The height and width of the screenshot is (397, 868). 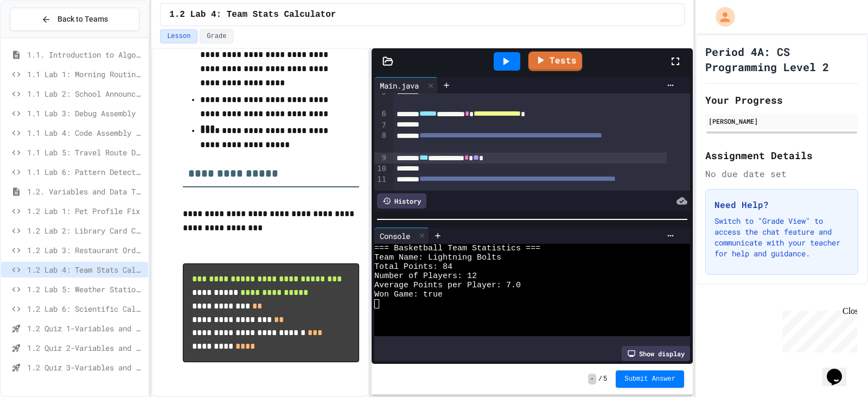 What do you see at coordinates (85, 113) in the screenshot?
I see `span: 1.1 Lab 3: Debug Assembly` at bounding box center [85, 113].